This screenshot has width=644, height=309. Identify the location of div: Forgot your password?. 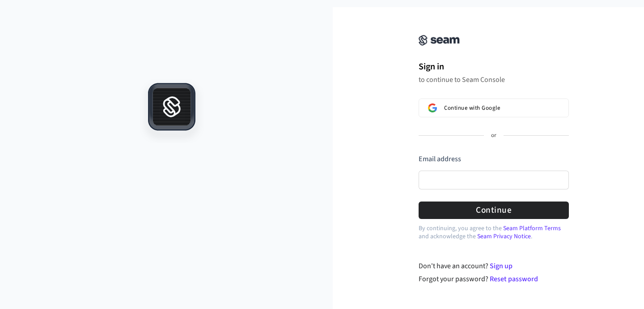
(494, 279).